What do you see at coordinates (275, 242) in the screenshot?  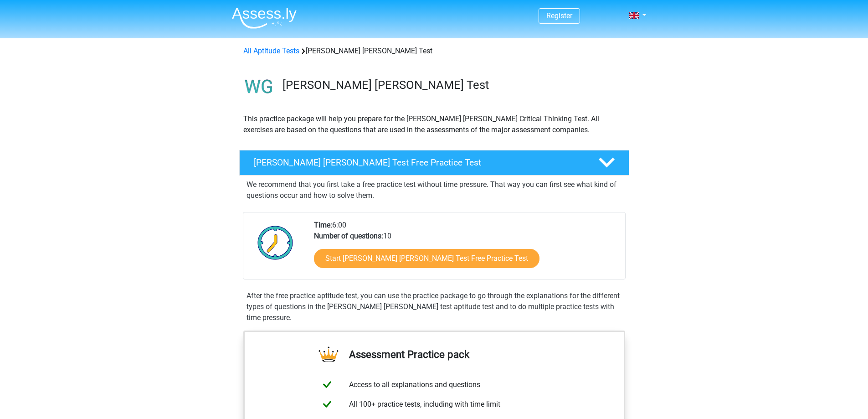 I see `img: Clock` at bounding box center [275, 242].